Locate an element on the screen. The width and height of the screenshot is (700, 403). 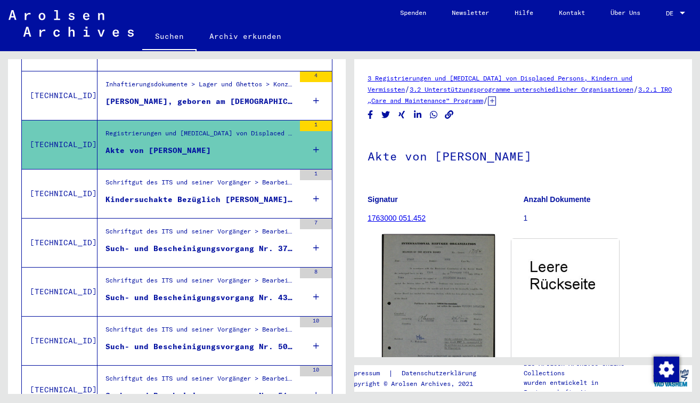
b: Anzahl Dokumente is located at coordinates (557, 199).